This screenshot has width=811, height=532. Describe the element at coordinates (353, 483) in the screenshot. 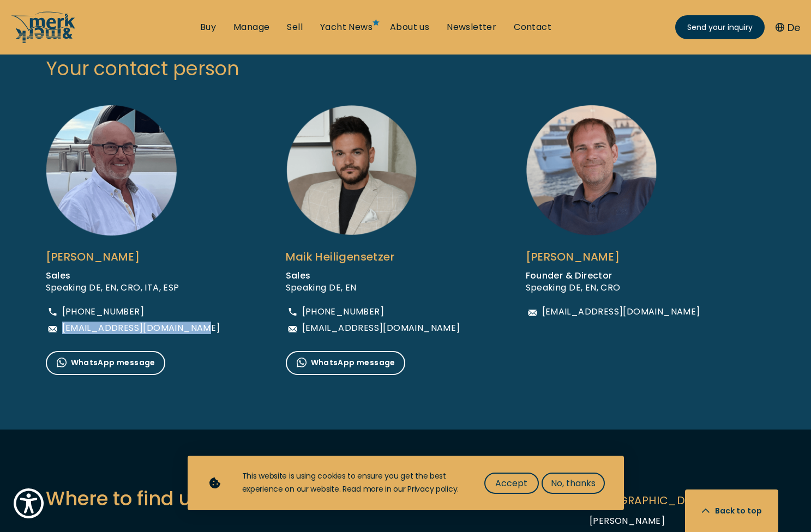

I see `div: This website is using cookies to ensure you get the best experience on our website. Read more in ...` at that location.